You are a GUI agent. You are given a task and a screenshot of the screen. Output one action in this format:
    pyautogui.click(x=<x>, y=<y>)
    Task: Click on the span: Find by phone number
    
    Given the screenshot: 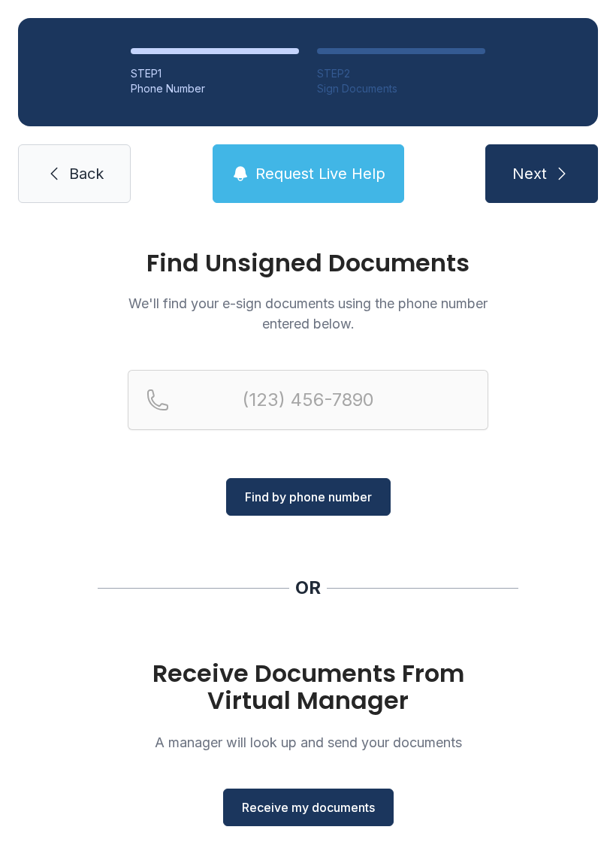 What is the action you would take?
    pyautogui.click(x=308, y=497)
    